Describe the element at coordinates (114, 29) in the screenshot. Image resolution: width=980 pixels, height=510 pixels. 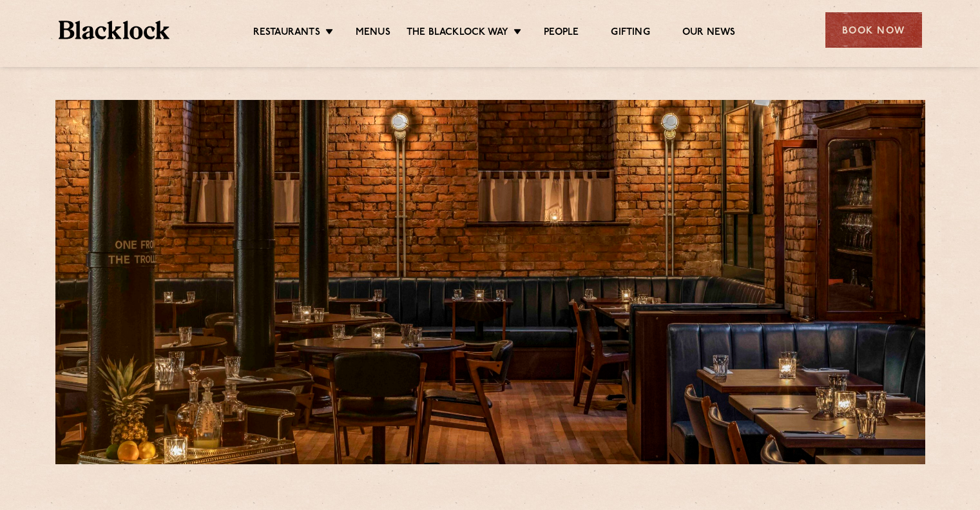
I see `img: BL_Textured_Logo-footer-cropped.svg` at that location.